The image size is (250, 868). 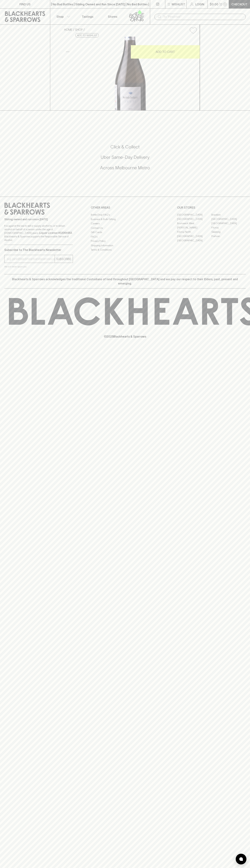 What do you see at coordinates (125, 246) in the screenshot?
I see `a: Shipping Information` at bounding box center [125, 246].